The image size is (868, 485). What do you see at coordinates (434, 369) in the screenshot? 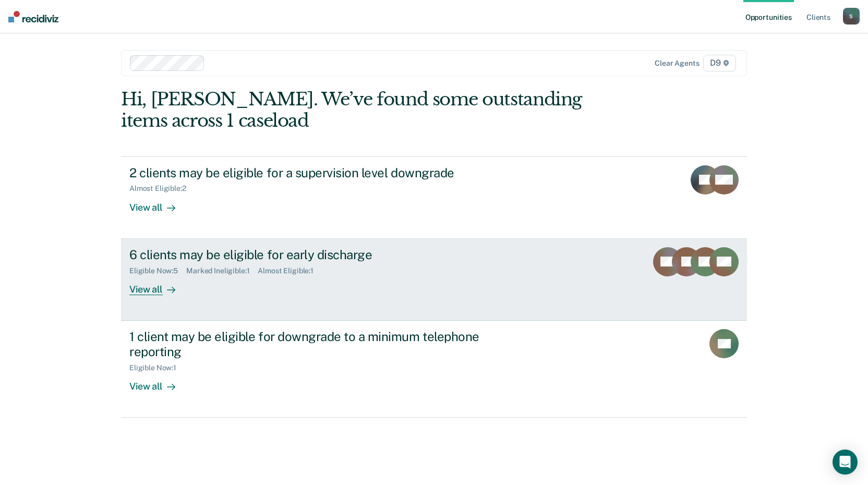
I see `a: 1 client may be eligible for downgrade to a minimum telephone reportingEligible Now:1View all` at bounding box center [434, 369].